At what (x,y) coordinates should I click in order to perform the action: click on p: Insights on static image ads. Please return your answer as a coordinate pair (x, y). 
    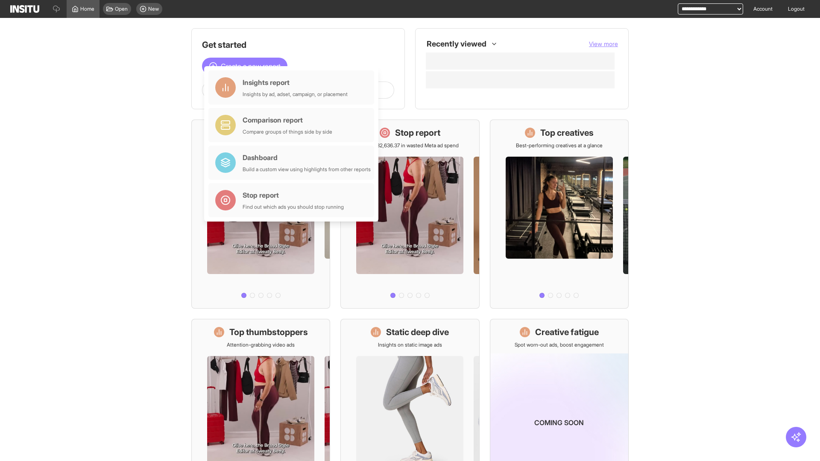
    Looking at the image, I should click on (410, 345).